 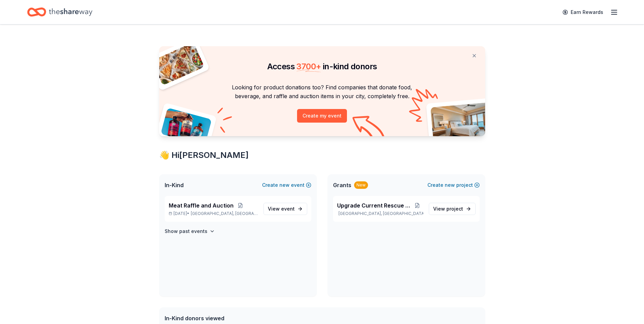 What do you see at coordinates (452, 209) in the screenshot?
I see `a: View project` at bounding box center [452, 209].